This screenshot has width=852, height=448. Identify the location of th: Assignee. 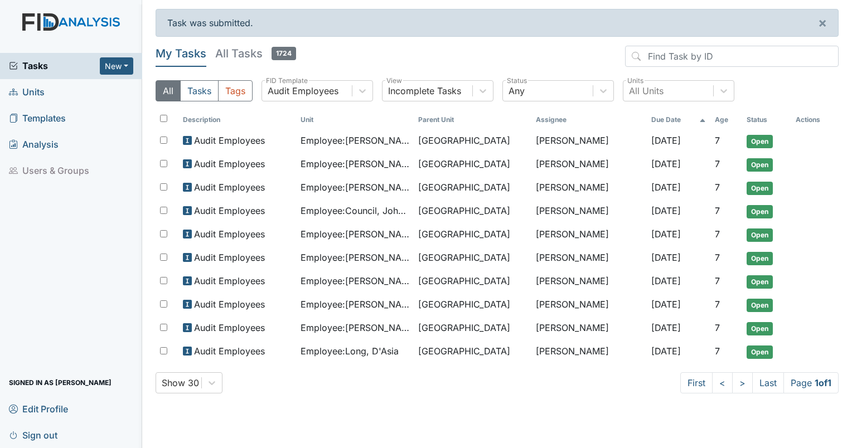
(589, 120).